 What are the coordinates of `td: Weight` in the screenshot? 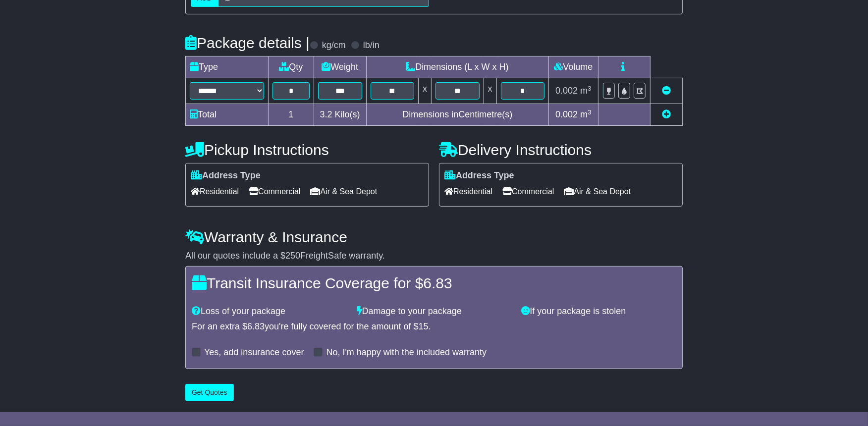 It's located at (340, 67).